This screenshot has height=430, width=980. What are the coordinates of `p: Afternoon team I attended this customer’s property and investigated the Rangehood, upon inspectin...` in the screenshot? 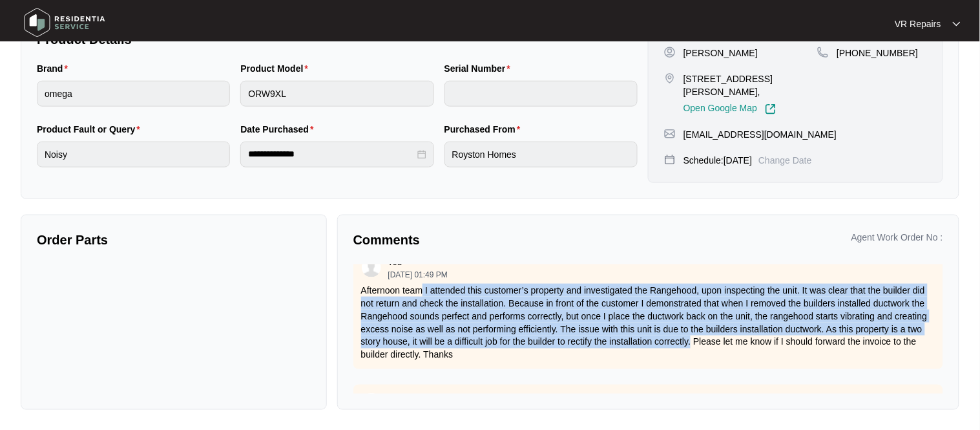 It's located at (648, 322).